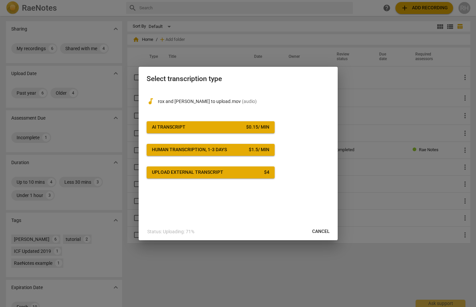 The height and width of the screenshot is (307, 476). Describe the element at coordinates (211, 172) in the screenshot. I see `button: Upload external transcript$4` at that location.